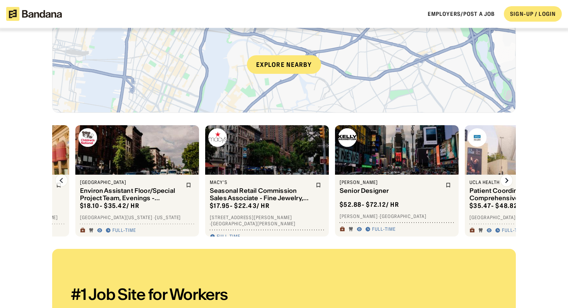 The width and height of the screenshot is (568, 308). I want to click on img: Kelly Wearstler logo, so click(347, 137).